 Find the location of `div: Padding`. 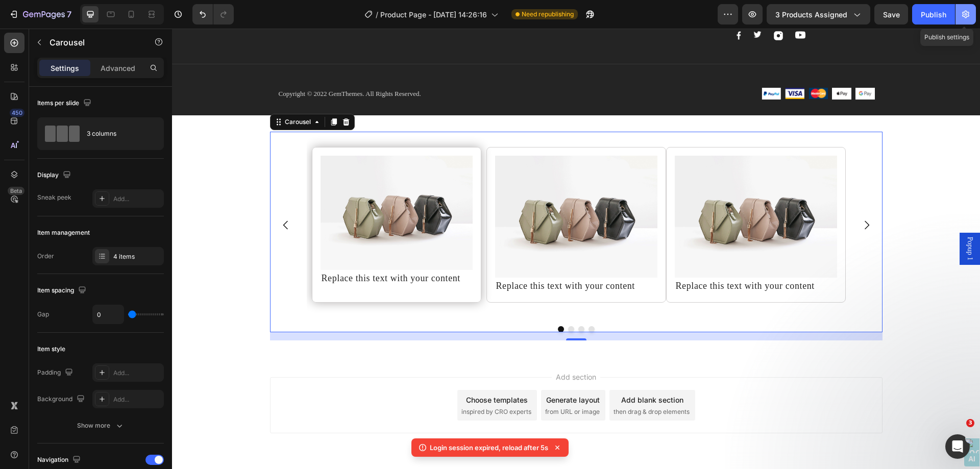

div: Padding is located at coordinates (56, 373).